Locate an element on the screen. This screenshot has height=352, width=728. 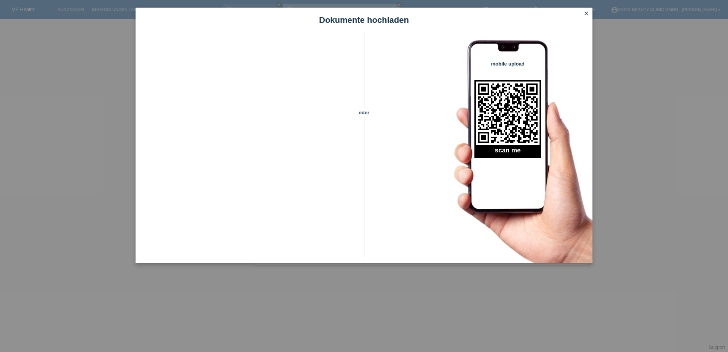
span: oder is located at coordinates (364, 112).